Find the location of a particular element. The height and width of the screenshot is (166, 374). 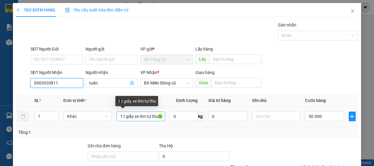

span: user-add is located at coordinates (132, 83).